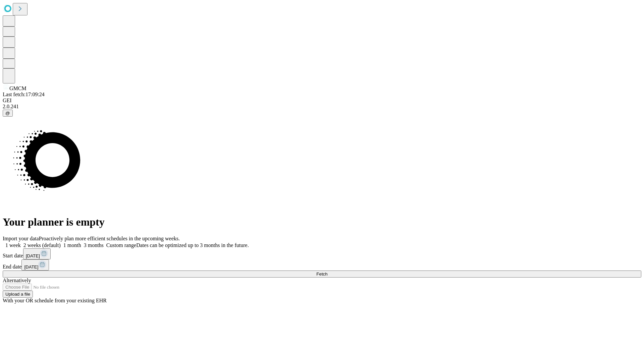  I want to click on div: End date, so click(322, 265).